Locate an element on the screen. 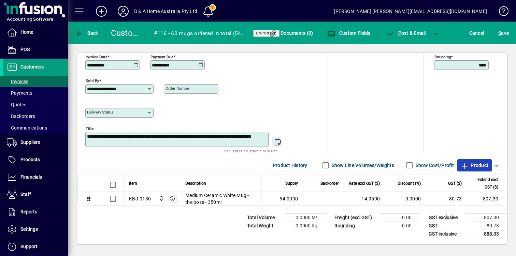 Image resolution: width=516 pixels, height=256 pixels. td: 0.0000 M³ is located at coordinates (305, 218).